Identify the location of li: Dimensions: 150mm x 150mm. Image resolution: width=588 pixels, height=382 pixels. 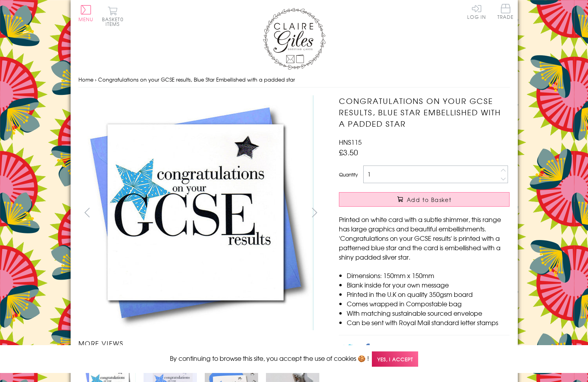
(428, 276).